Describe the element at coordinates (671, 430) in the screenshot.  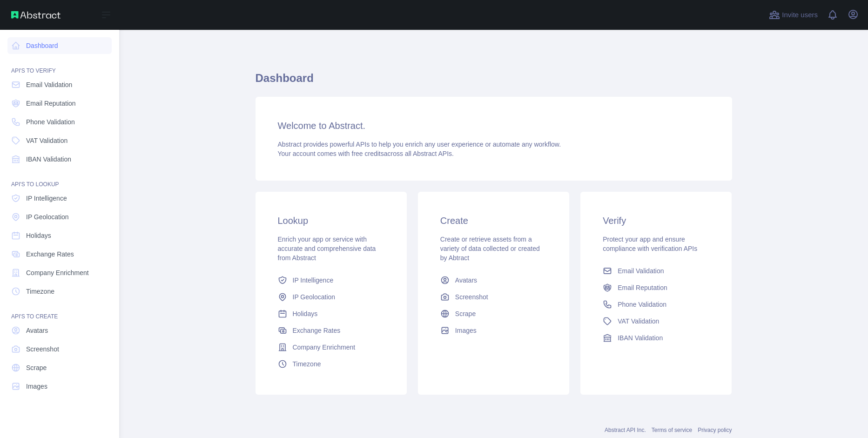
I see `a: Terms of service` at that location.